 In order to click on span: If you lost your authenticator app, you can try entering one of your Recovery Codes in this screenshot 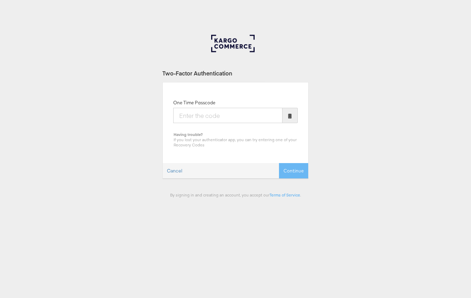, I will do `click(235, 142)`.